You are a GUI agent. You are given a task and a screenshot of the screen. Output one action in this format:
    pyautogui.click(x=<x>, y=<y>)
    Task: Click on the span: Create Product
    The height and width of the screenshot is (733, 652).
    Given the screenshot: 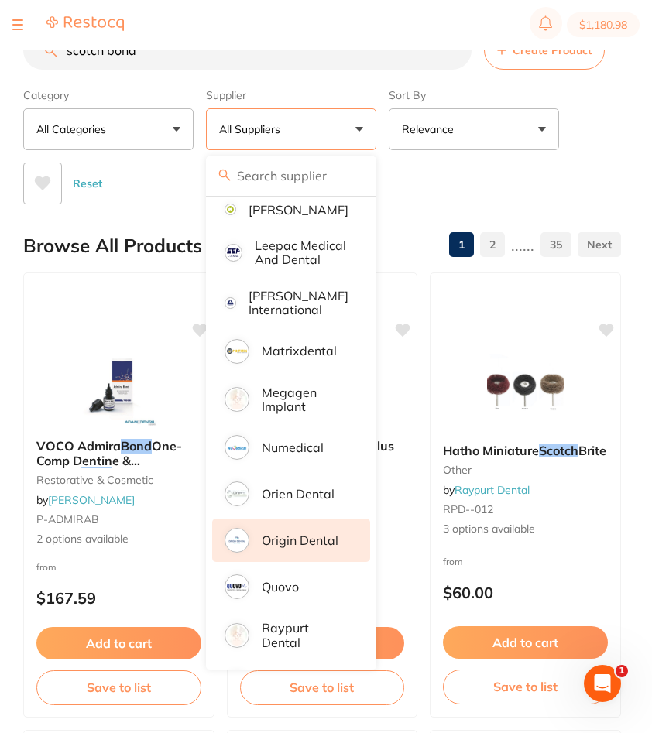 What is the action you would take?
    pyautogui.click(x=552, y=50)
    